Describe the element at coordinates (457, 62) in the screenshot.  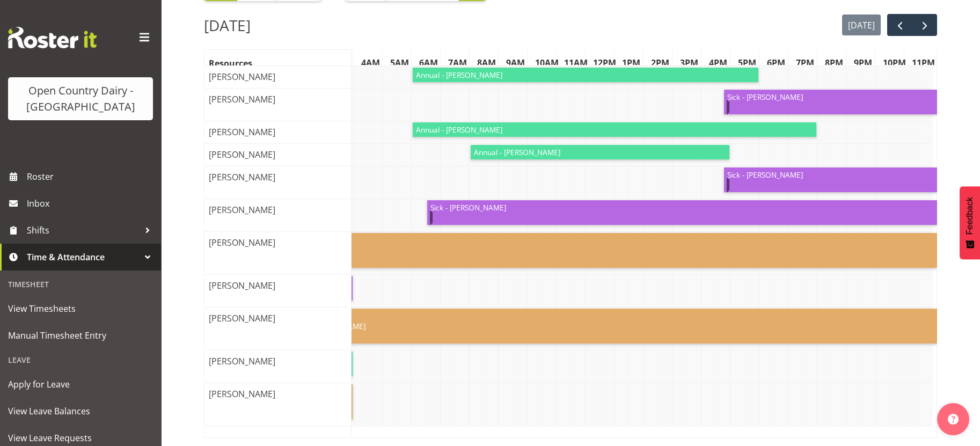
I see `span: 7am` at that location.